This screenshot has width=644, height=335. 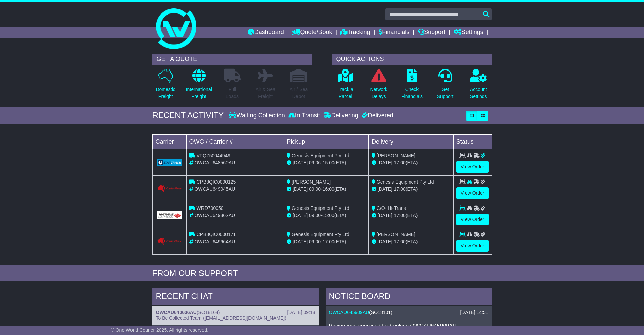 I want to click on div: In Transit, so click(x=304, y=116).